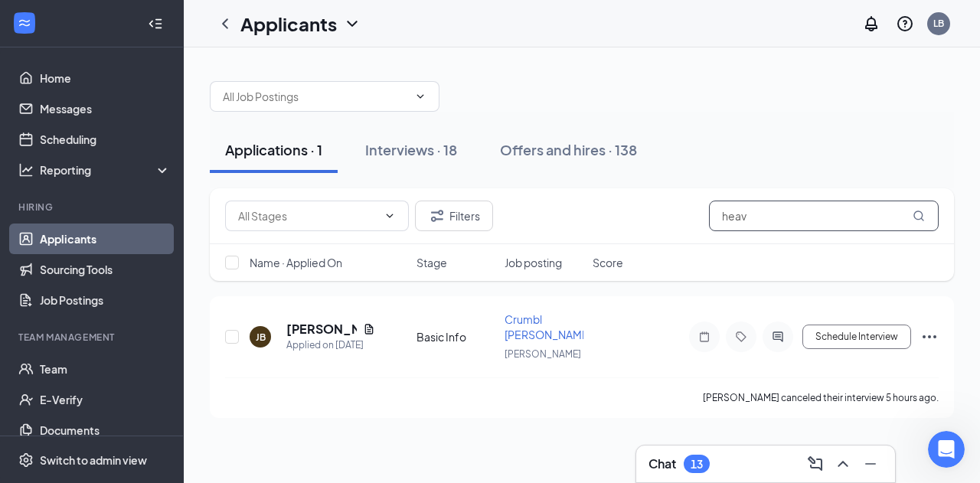  What do you see at coordinates (105, 78) in the screenshot?
I see `a: Home` at bounding box center [105, 78].